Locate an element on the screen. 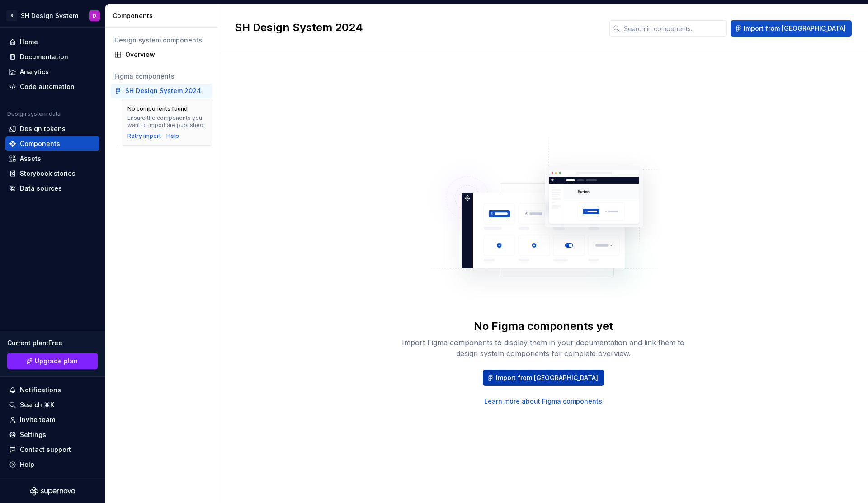 Image resolution: width=868 pixels, height=503 pixels. div: Home is located at coordinates (29, 42).